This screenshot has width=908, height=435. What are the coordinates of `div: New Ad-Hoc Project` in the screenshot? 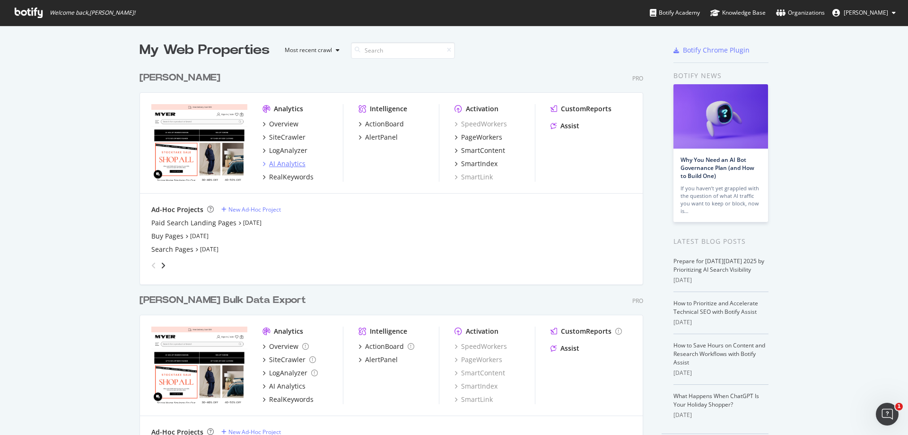 It's located at (254, 209).